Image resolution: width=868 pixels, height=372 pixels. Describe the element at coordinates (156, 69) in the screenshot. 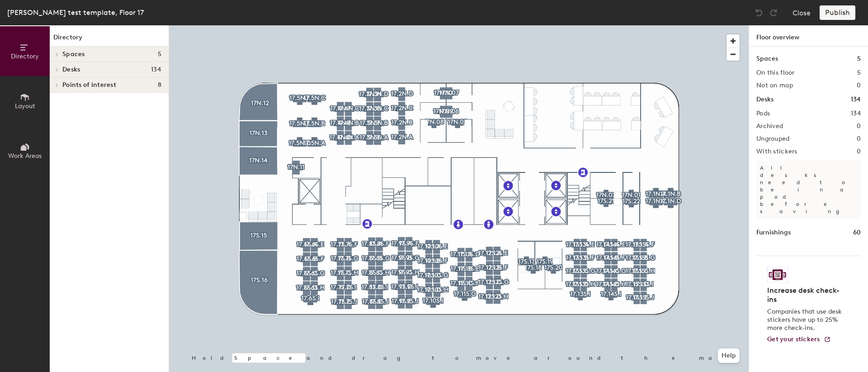

I see `span: 134` at that location.